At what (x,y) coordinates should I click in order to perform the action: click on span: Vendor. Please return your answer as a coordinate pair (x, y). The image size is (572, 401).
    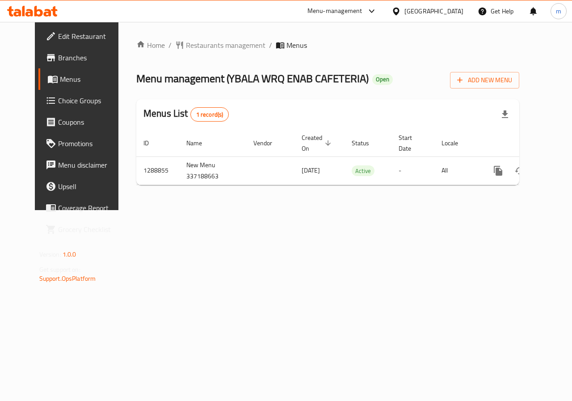
    Looking at the image, I should click on (268, 143).